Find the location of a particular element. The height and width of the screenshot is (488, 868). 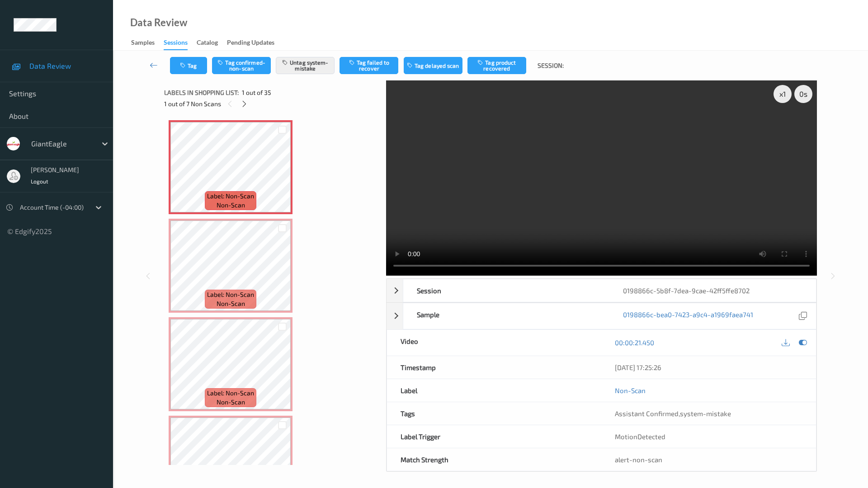

div: Data Review is located at coordinates (159, 22).